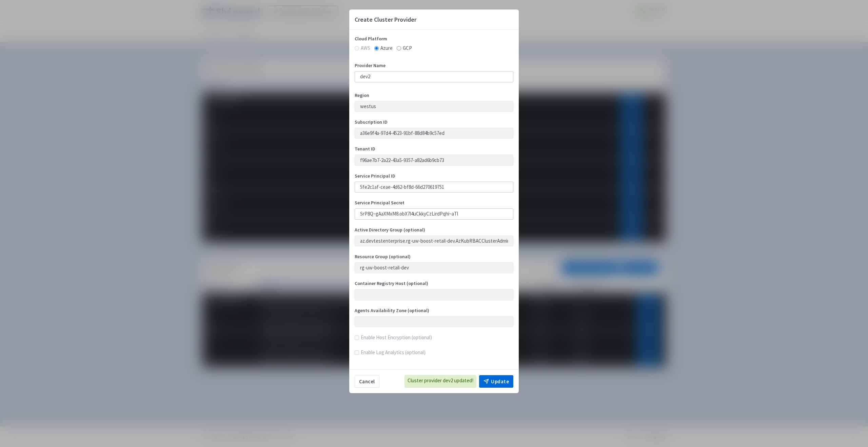 Image resolution: width=868 pixels, height=447 pixels. Describe the element at coordinates (434, 202) in the screenshot. I see `label: Service Principal Secret` at that location.